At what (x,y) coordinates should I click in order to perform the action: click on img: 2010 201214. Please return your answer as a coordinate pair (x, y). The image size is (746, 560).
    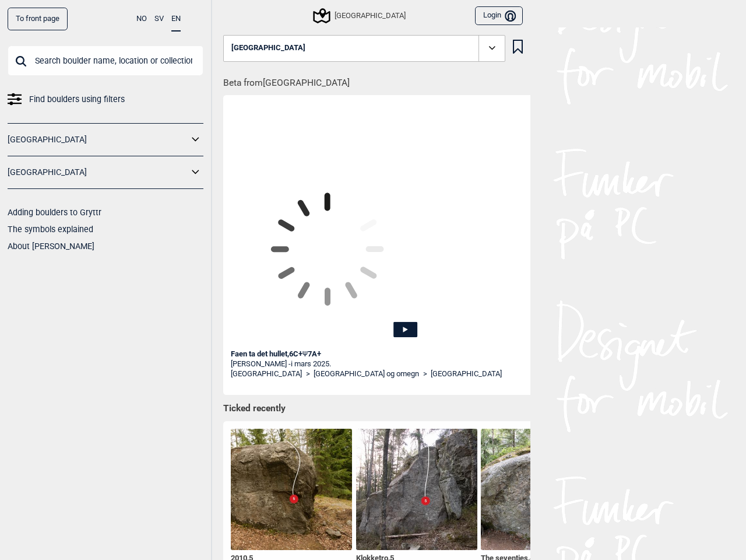
    Looking at the image, I should click on (291, 489).